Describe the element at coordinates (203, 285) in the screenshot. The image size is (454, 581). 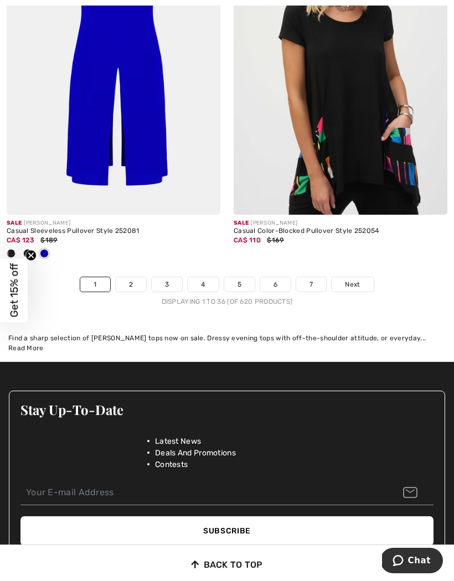
I see `a: 4` at that location.